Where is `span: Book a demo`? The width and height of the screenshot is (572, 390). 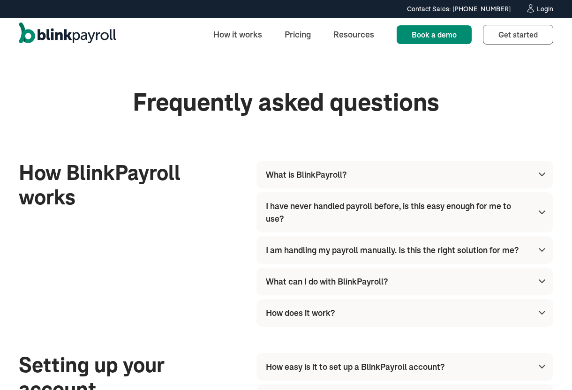 span: Book a demo is located at coordinates (434, 35).